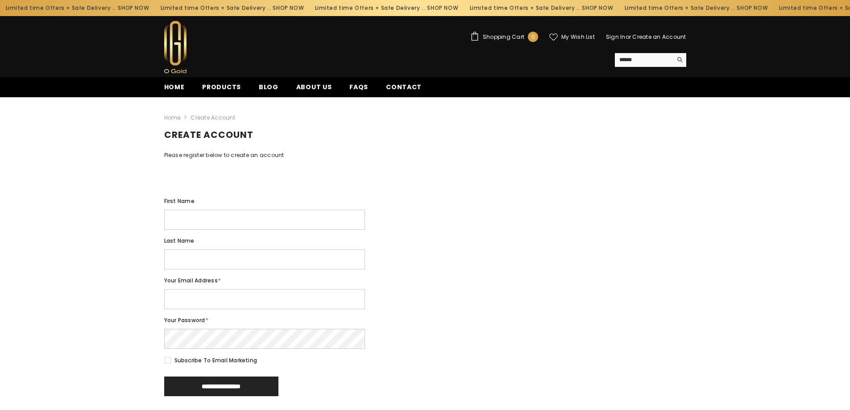  Describe the element at coordinates (533, 37) in the screenshot. I see `span: 0` at that location.